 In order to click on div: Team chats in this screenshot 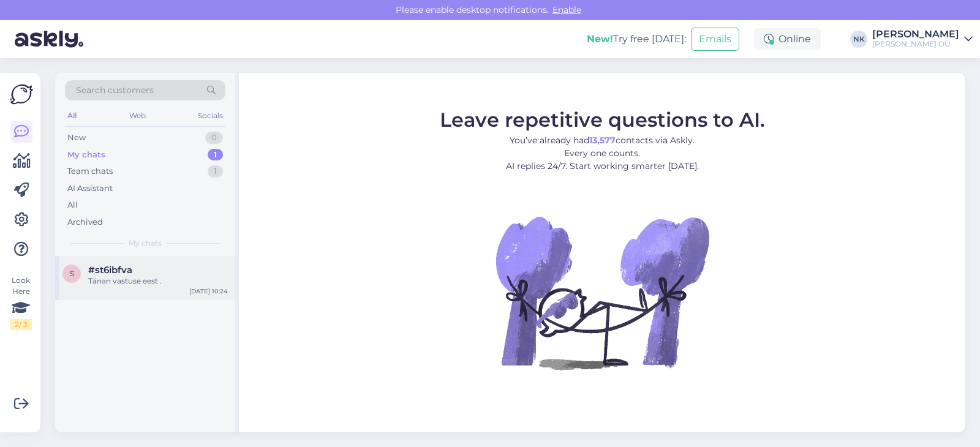, I will do `click(90, 171)`.